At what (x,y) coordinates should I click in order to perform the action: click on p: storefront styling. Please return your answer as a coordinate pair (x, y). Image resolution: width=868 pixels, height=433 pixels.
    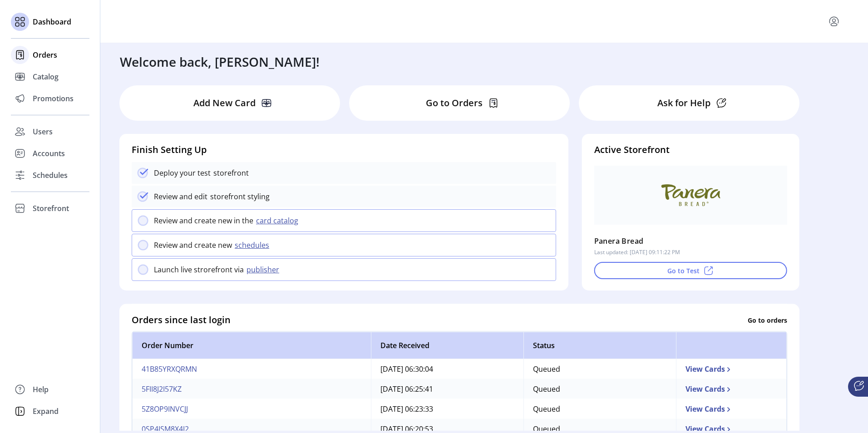
    Looking at the image, I should click on (239, 197).